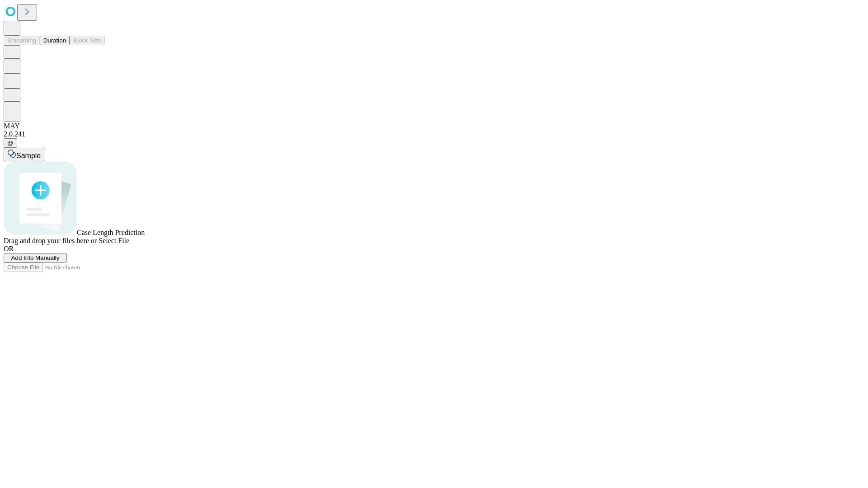 The height and width of the screenshot is (488, 868). I want to click on span: Select File, so click(114, 241).